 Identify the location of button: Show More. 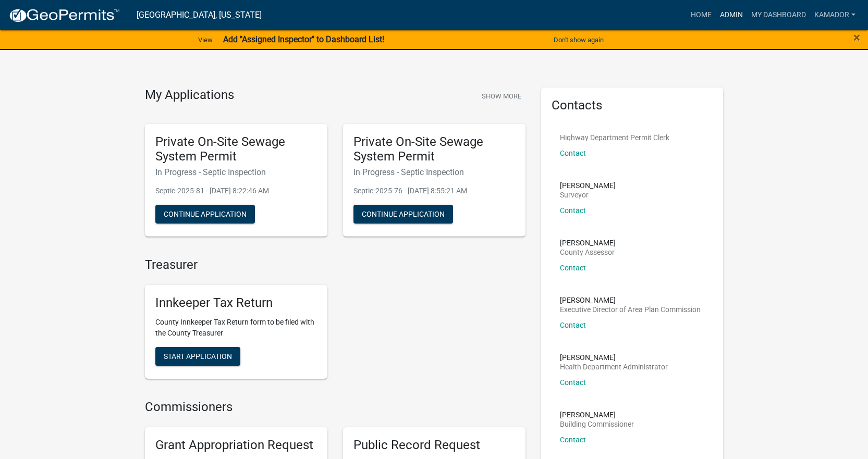
(501, 96).